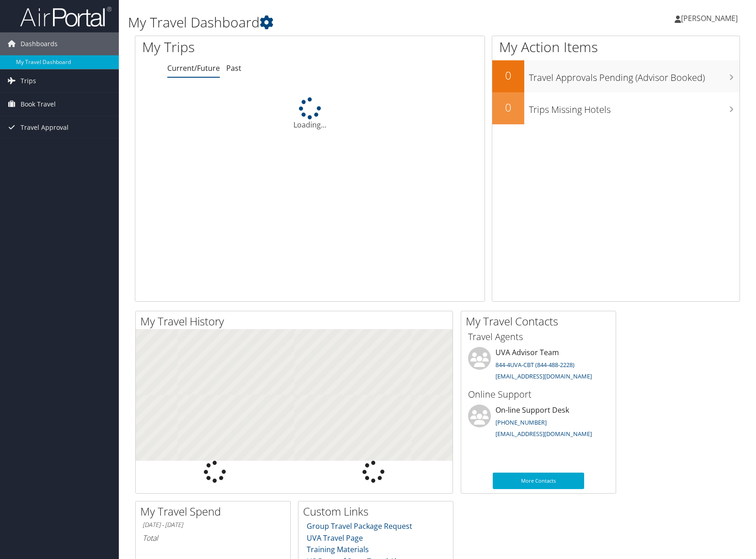 This screenshot has width=756, height=559. I want to click on li: On-line Support Desk, so click(539, 423).